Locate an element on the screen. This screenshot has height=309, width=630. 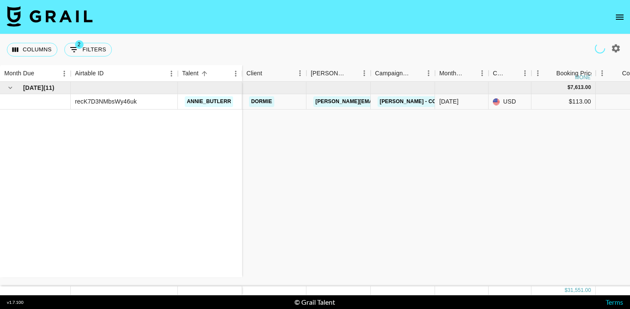
div: USD is located at coordinates (510, 102).